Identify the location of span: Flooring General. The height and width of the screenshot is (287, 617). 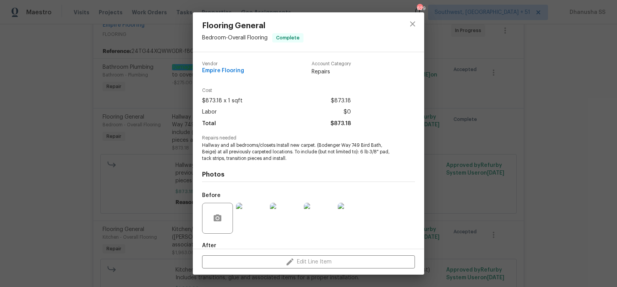
(253, 26).